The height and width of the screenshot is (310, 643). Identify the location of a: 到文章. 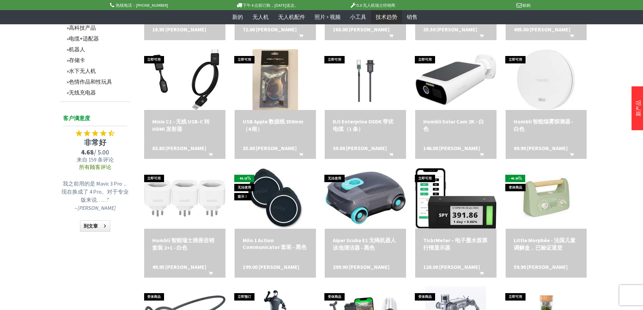
(95, 226).